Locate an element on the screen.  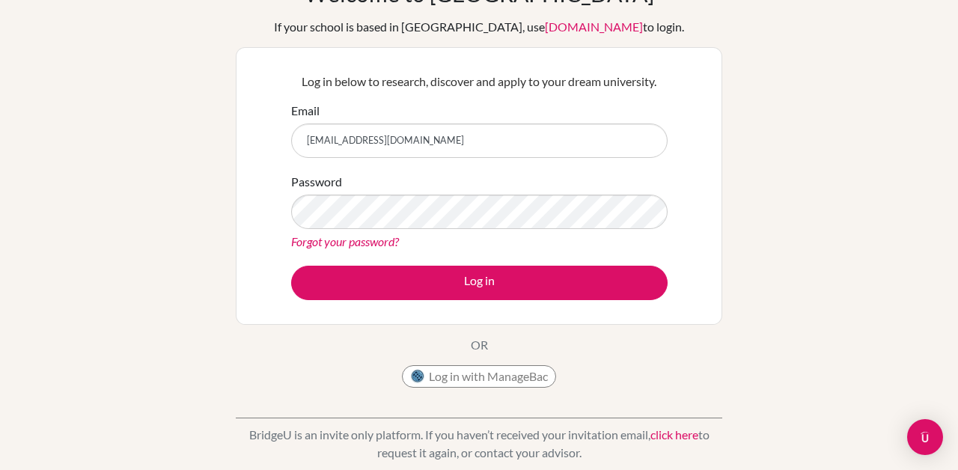
label: Password is located at coordinates (317, 182).